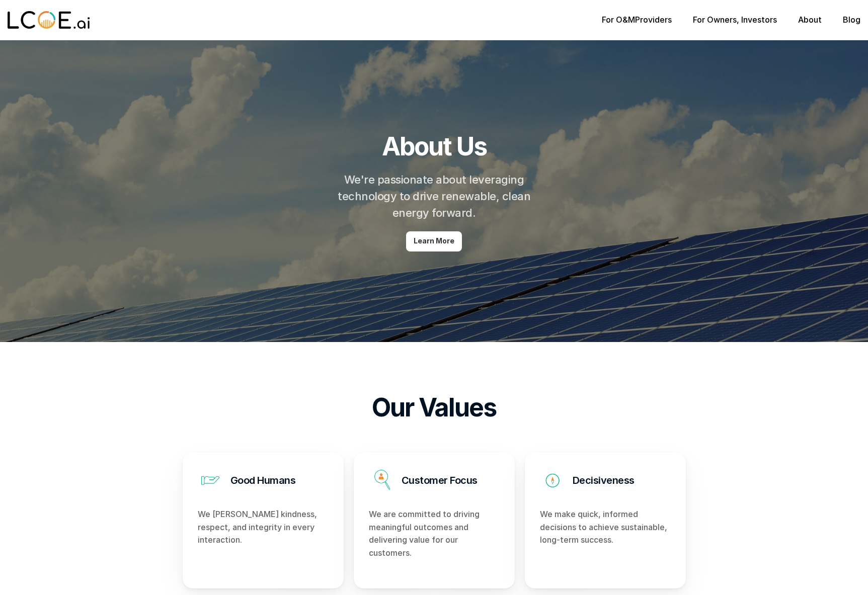 The image size is (868, 595). Describe the element at coordinates (434, 534) in the screenshot. I see `p: We are committed to driving meaningful outcomes and delivering value for our customers.` at that location.